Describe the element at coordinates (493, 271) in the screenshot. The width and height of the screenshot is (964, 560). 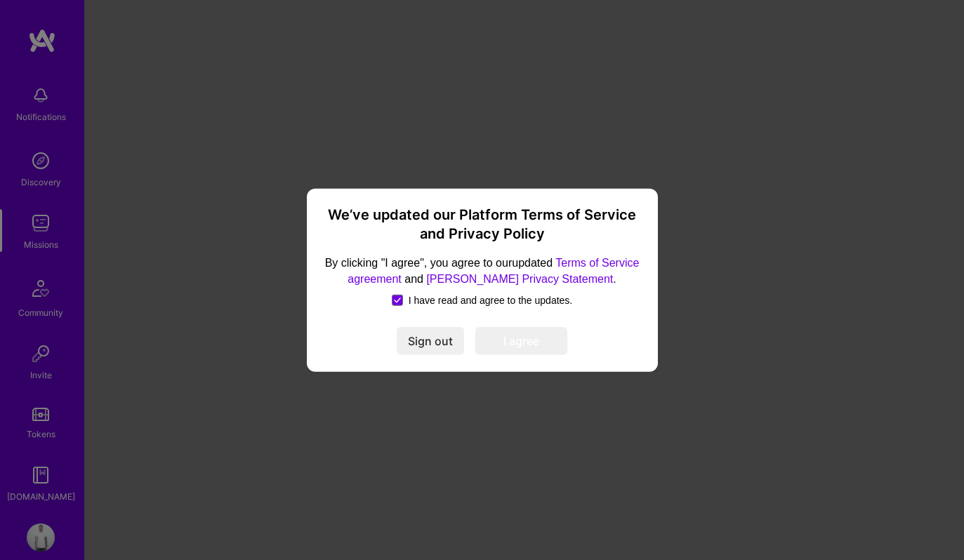
I see `a: Terms of Service agreement` at that location.